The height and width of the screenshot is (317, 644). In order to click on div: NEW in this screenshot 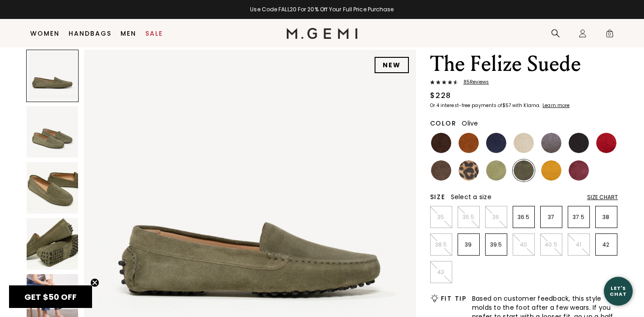, I will do `click(392, 65)`.